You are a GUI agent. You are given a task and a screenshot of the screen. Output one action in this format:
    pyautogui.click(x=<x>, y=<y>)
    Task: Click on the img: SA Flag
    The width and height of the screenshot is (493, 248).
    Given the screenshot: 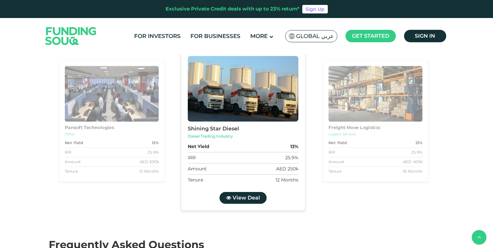 What is the action you would take?
    pyautogui.click(x=292, y=36)
    